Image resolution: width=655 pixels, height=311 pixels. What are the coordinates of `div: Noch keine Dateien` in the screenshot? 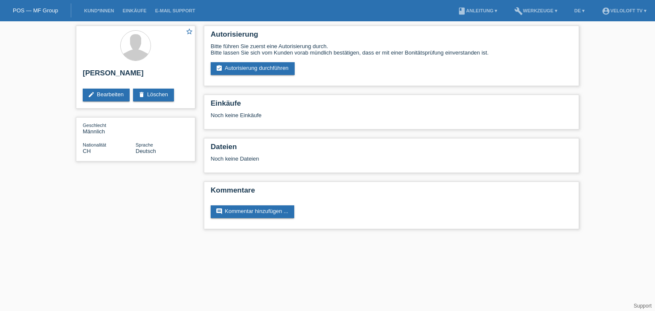 It's located at (341, 159).